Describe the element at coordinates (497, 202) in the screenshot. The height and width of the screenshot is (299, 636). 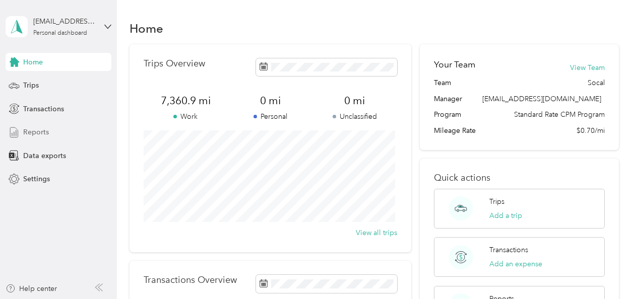
I see `p: Trips` at that location.